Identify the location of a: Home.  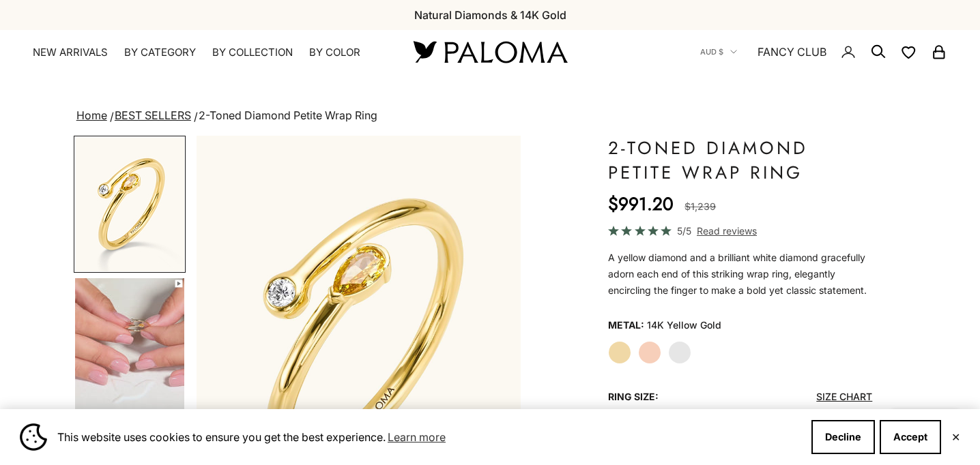
(92, 115).